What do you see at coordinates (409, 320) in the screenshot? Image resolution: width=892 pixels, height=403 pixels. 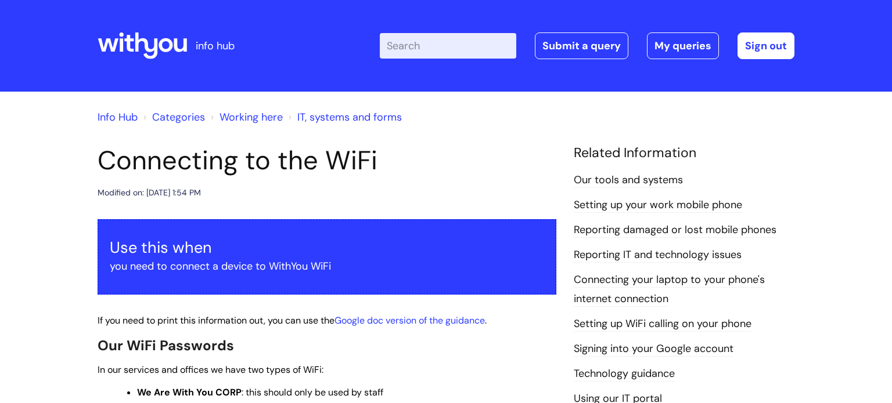 I see `a: Google doc version of the guidance` at bounding box center [409, 320].